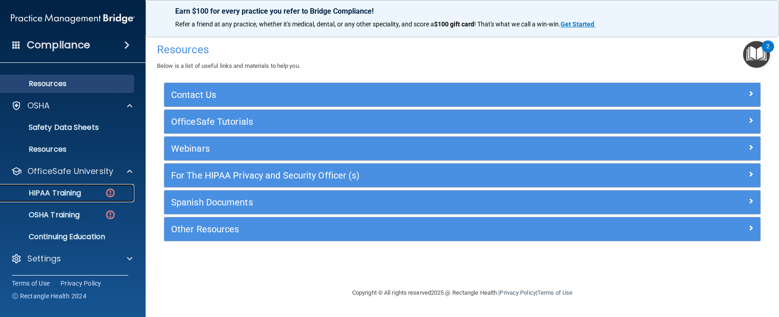 This screenshot has width=779, height=317. Describe the element at coordinates (462, 11) in the screenshot. I see `p: Earn $100 for every practice you refer to Bridge Compliance!` at that location.